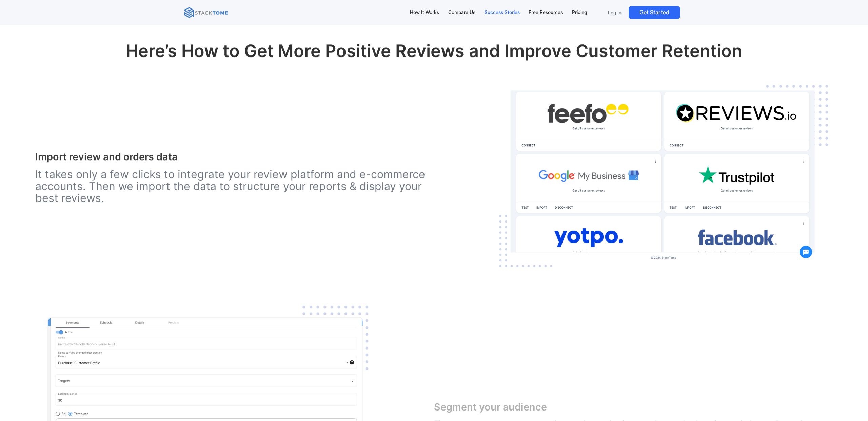  What do you see at coordinates (579, 13) in the screenshot?
I see `a: Pricing` at bounding box center [579, 13].